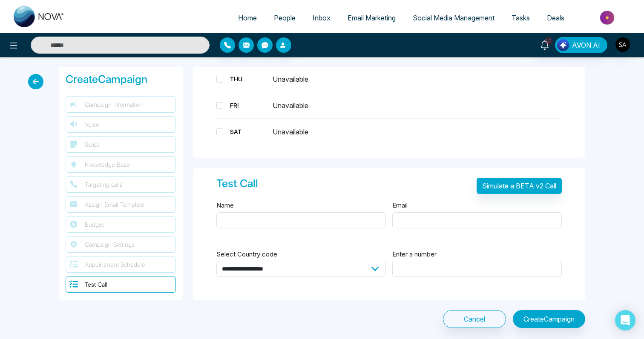 The image size is (644, 339). Describe the element at coordinates (247, 254) in the screenshot. I see `label: Select Country code` at that location.